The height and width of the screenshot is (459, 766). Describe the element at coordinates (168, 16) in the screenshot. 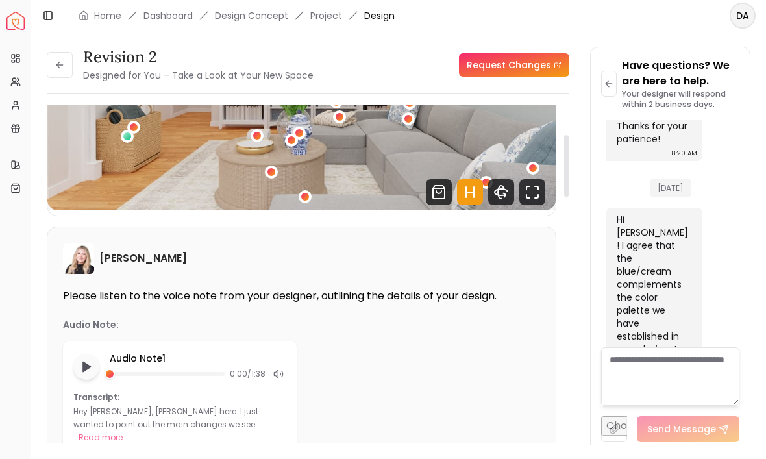

I see `a: Dashboard` at that location.